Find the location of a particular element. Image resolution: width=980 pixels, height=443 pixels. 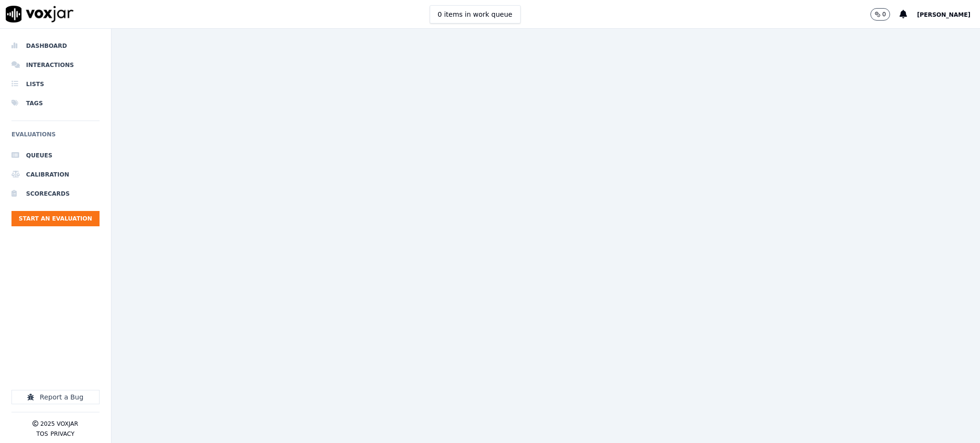

button: Report a Bug is located at coordinates (56, 397).